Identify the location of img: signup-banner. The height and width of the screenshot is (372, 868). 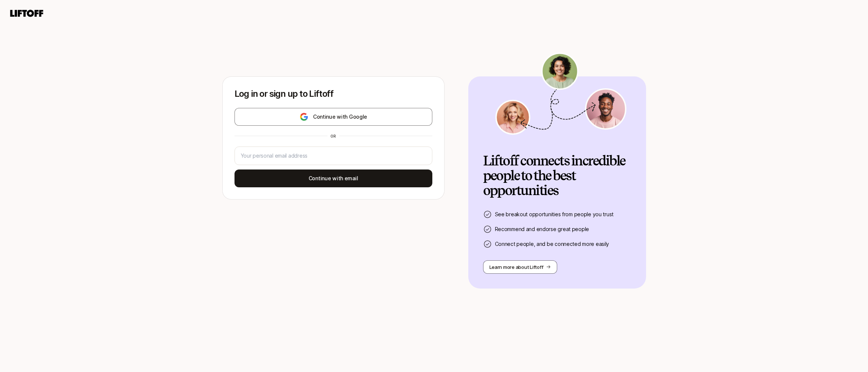
(561, 94).